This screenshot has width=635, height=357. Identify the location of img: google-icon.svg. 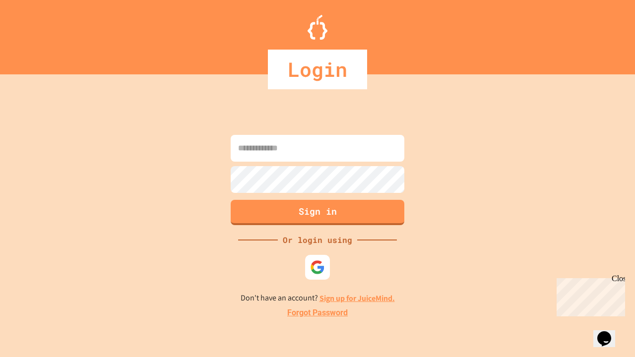
(318, 267).